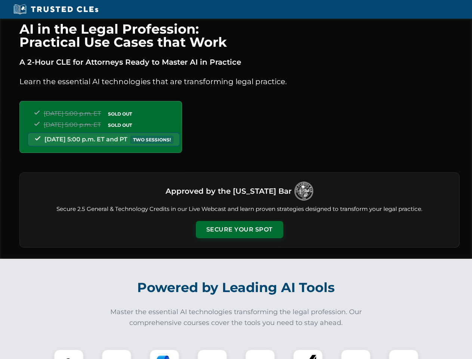 This screenshot has width=472, height=359. Describe the element at coordinates (240, 209) in the screenshot. I see `p: Secure 2.5 General & Technology Credits in our Live Webcast and learn proven strategies designed ...` at that location.